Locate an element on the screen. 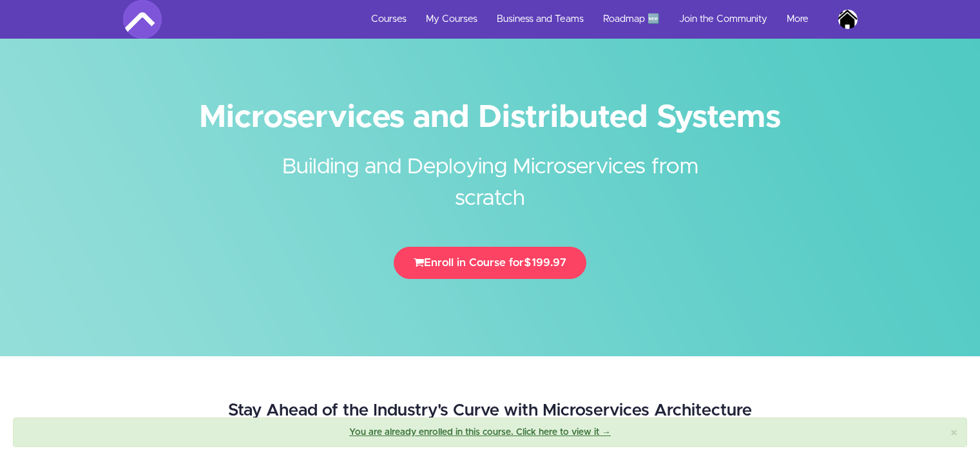 The height and width of the screenshot is (460, 980). button: Close is located at coordinates (954, 433).